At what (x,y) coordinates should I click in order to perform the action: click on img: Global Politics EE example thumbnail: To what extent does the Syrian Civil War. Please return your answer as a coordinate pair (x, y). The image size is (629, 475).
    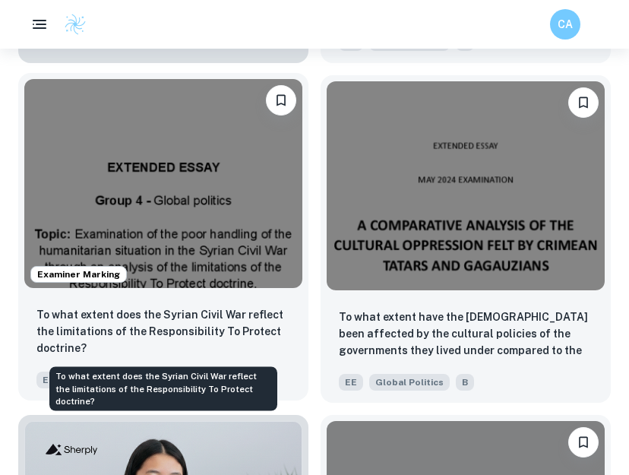
    Looking at the image, I should click on (163, 183).